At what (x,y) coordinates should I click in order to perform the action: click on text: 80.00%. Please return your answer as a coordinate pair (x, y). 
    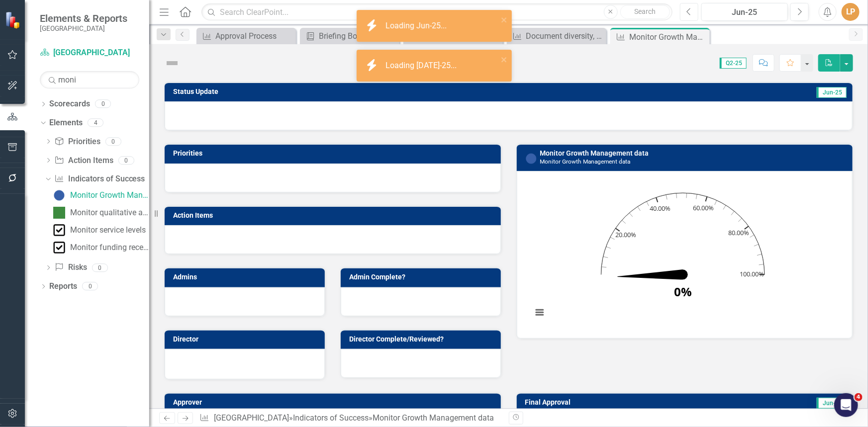
    Looking at the image, I should click on (738, 233).